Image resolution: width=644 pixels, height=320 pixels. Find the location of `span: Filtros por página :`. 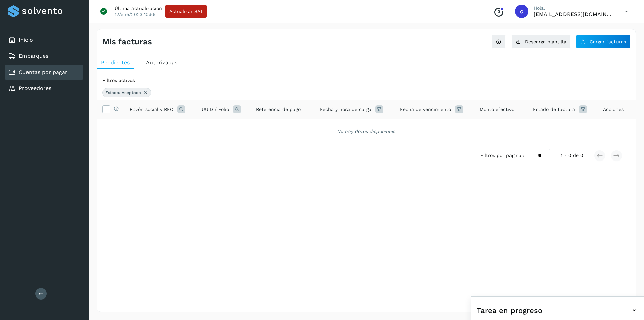

span: Filtros por página : is located at coordinates (502, 155).